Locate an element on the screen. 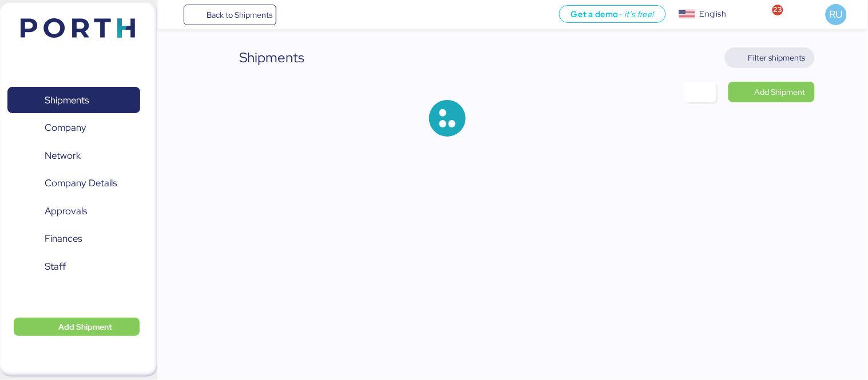 The width and height of the screenshot is (868, 380). button: Add Shipment is located at coordinates (77, 327).